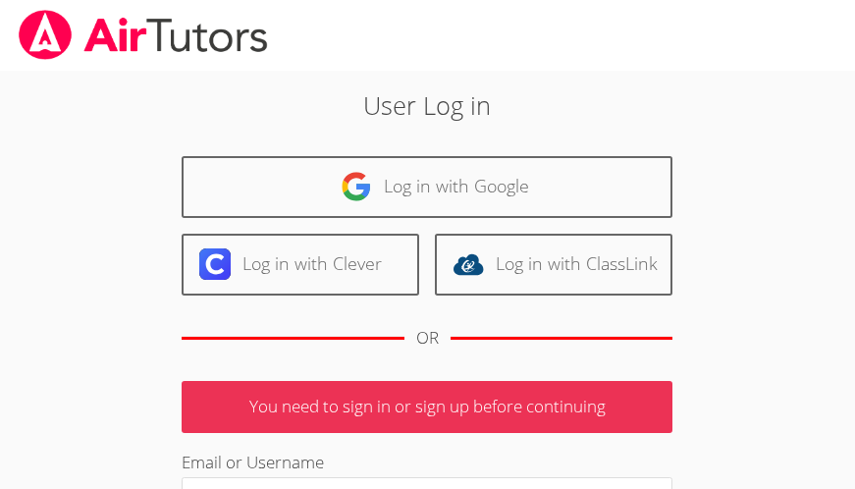 This screenshot has height=489, width=855. I want to click on a: Log in with Clever, so click(300, 264).